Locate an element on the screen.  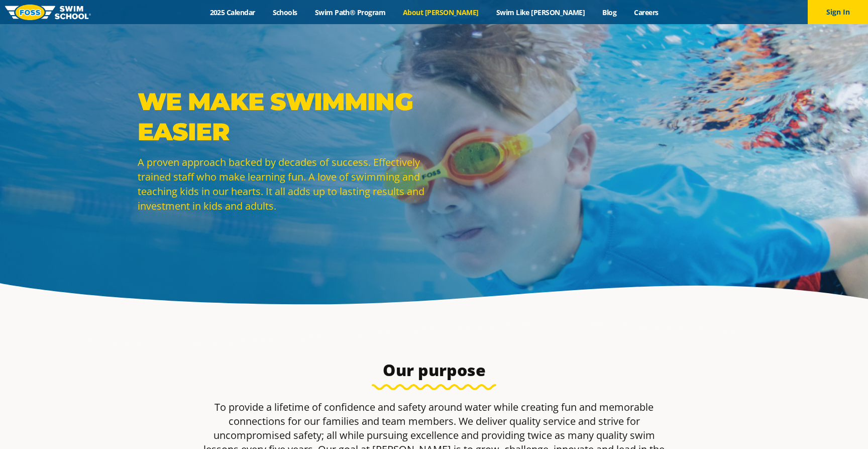
img: FOSS Swim School Logo is located at coordinates (48, 12).